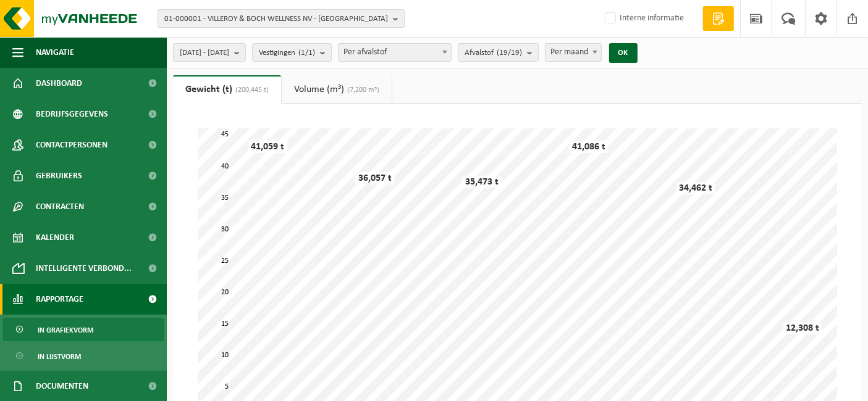  Describe the element at coordinates (268, 147) in the screenshot. I see `div: 41,059 t` at that location.